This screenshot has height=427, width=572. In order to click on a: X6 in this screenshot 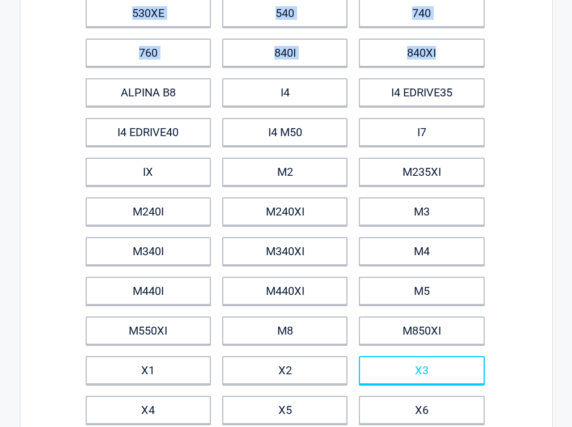, I will do `click(421, 410)`.